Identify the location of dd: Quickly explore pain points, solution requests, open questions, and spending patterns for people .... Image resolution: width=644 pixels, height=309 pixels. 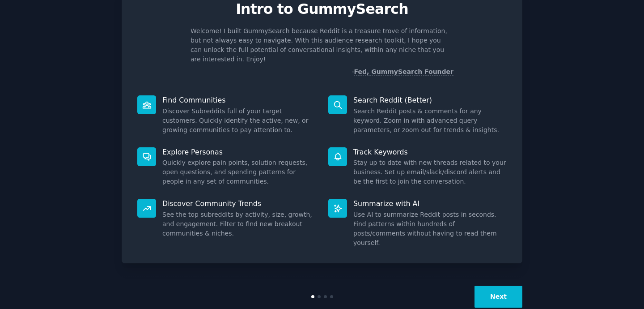
(239, 172).